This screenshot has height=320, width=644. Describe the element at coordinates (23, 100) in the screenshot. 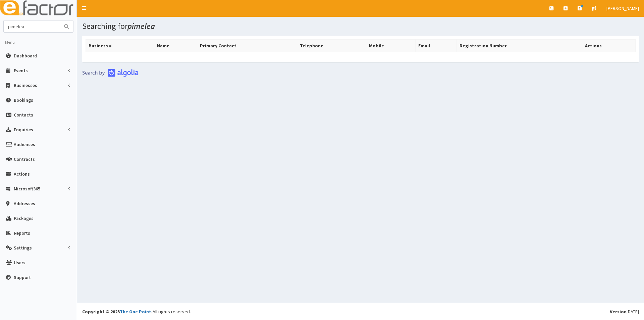

I see `span: Bookings` at that location.